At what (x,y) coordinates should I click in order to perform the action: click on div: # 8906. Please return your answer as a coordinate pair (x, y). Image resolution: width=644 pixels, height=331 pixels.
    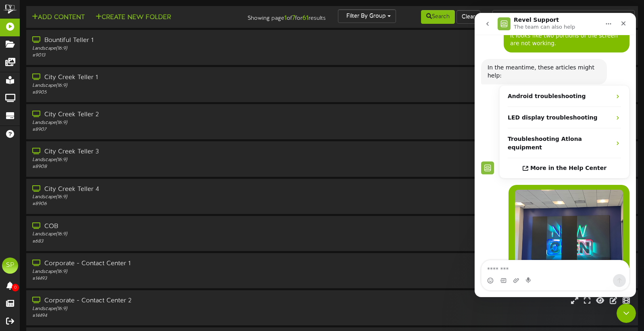
    Looking at the image, I should click on (154, 204).